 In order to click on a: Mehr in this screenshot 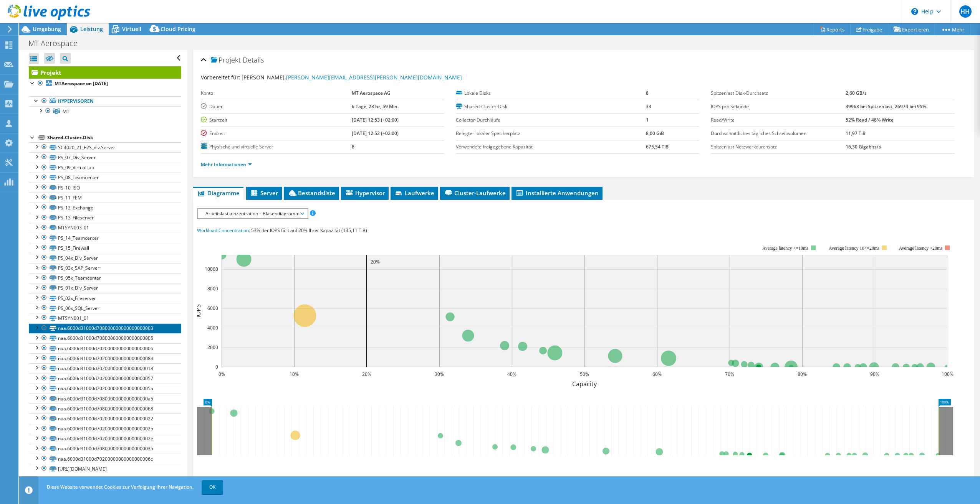, I will do `click(952, 29)`.